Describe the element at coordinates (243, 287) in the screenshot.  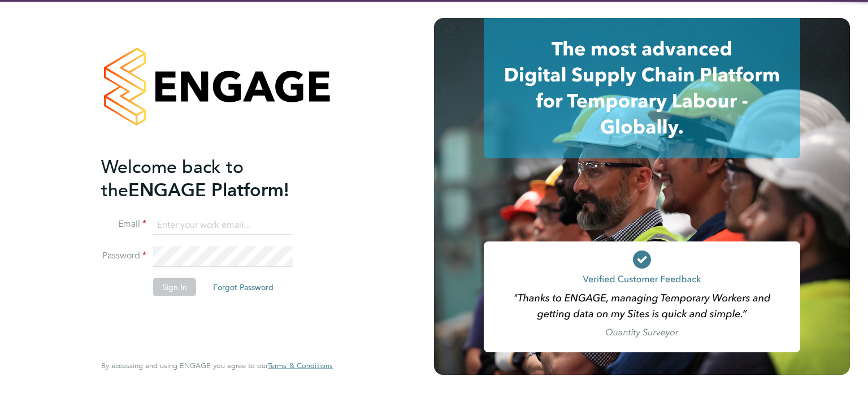
I see `button: Forgot Password` at that location.